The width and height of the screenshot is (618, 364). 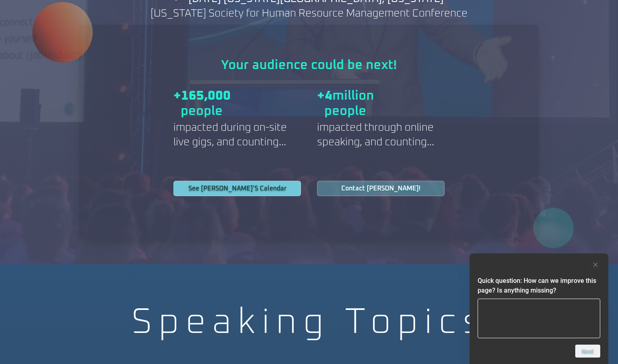 I want to click on h2: impacted through online speaking, and counting..., so click(x=381, y=135).